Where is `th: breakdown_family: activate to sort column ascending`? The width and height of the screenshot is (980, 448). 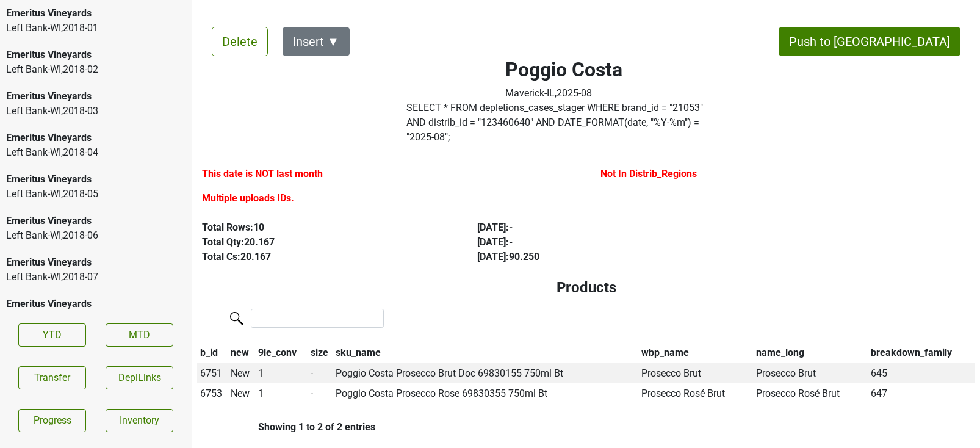
th: breakdown_family: activate to sort column ascending is located at coordinates (921, 353).